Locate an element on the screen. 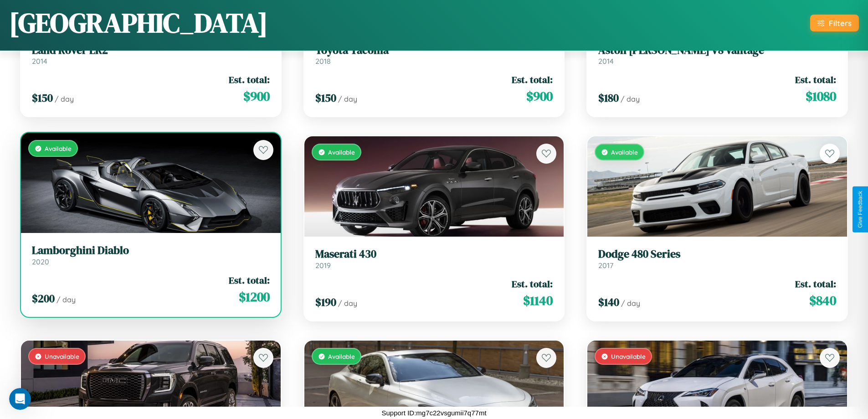 The height and width of the screenshot is (419, 868). span: $ 1140 is located at coordinates (537, 300).